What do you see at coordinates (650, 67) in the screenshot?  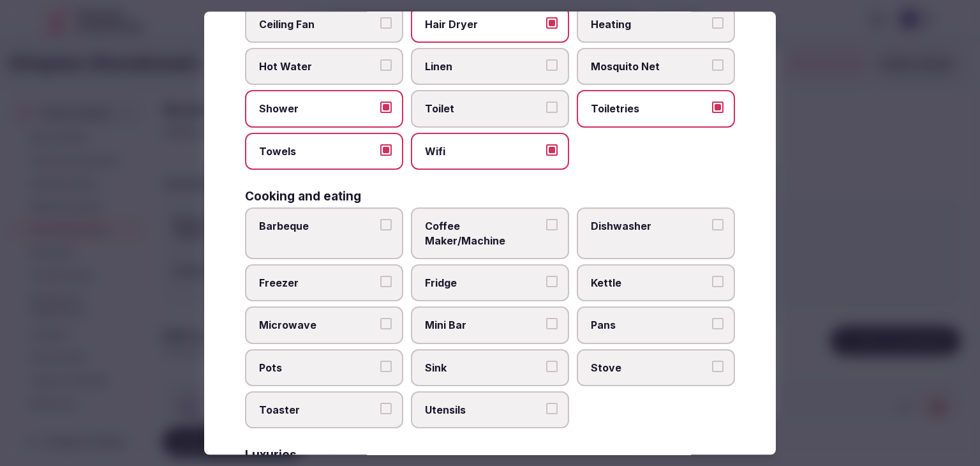 I see `span: Mosquito Net` at bounding box center [650, 67].